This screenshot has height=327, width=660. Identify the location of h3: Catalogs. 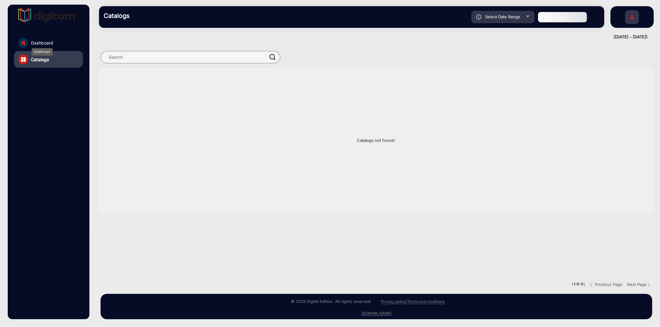
(147, 16).